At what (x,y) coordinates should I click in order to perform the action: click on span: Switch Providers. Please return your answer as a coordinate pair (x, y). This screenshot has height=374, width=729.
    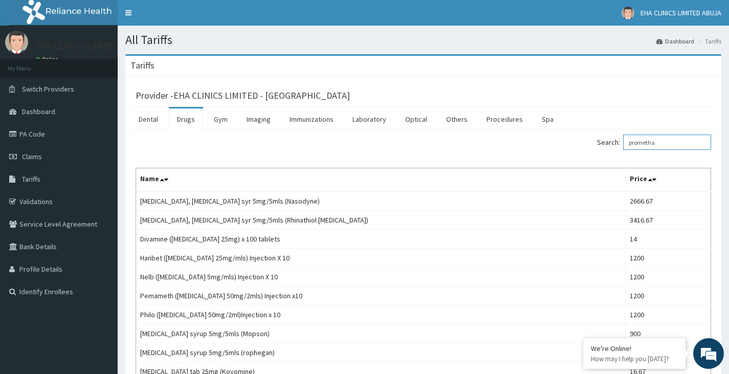
    Looking at the image, I should click on (48, 89).